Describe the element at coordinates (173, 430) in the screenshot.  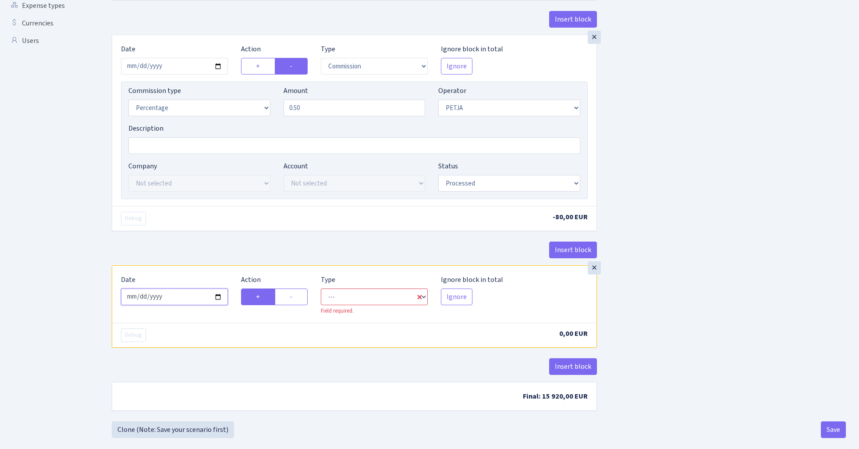
I see `a: Clone (Note: Save your scenario first)` at that location.